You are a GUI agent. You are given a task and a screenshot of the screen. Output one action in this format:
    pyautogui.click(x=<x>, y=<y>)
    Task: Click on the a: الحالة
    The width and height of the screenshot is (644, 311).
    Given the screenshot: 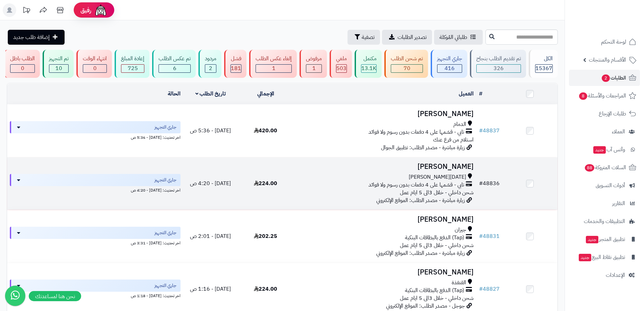 What is the action you would take?
    pyautogui.click(x=174, y=94)
    